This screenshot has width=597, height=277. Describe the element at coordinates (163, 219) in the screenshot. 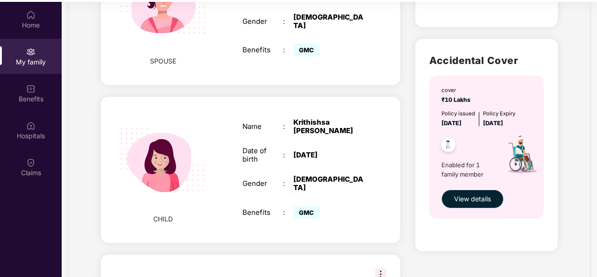

I see `span: CHILD` at that location.